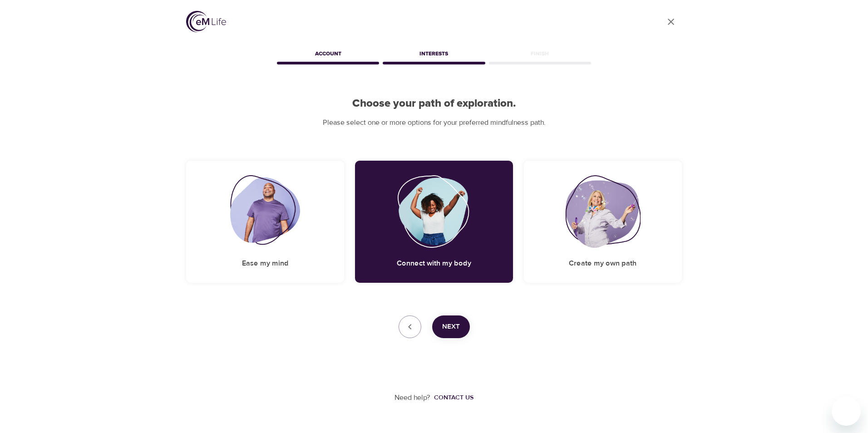  Describe the element at coordinates (265, 221) in the screenshot. I see `div: Ease my mindEase my mind` at that location.